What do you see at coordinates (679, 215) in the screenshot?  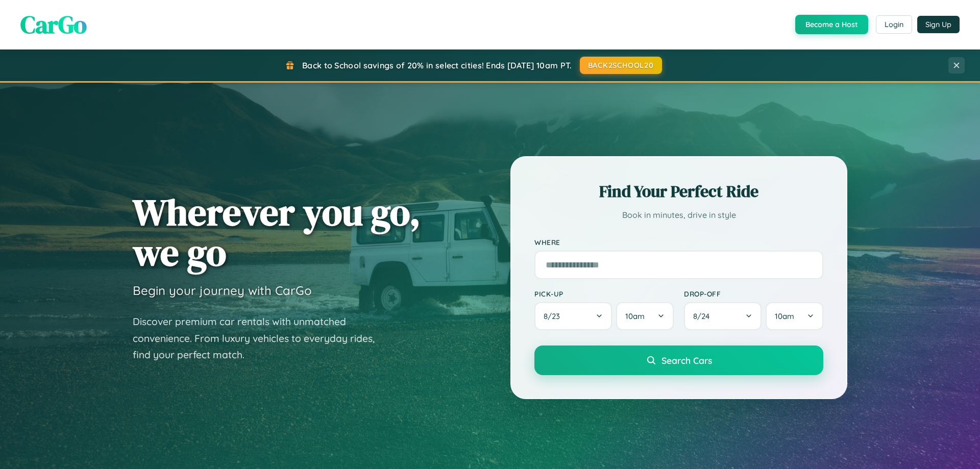 I see `p: Book in minutes, drive in style` at bounding box center [679, 215].